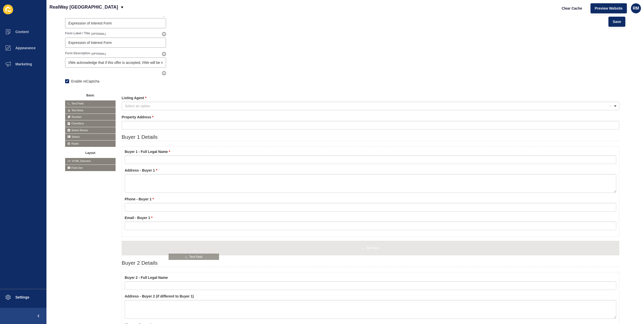 The image size is (644, 324). Describe the element at coordinates (90, 110) in the screenshot. I see `span: Text Area` at that location.